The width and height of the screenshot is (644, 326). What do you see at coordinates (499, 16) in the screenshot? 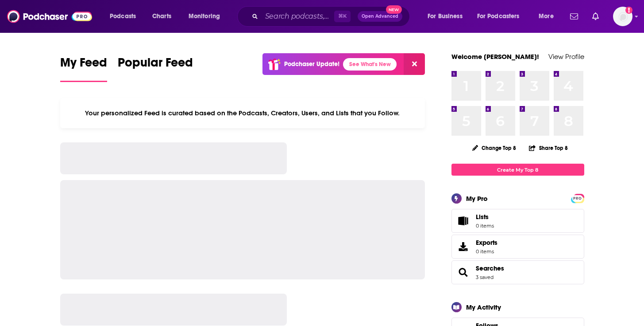
I see `span: For Podcasters` at bounding box center [499, 16].